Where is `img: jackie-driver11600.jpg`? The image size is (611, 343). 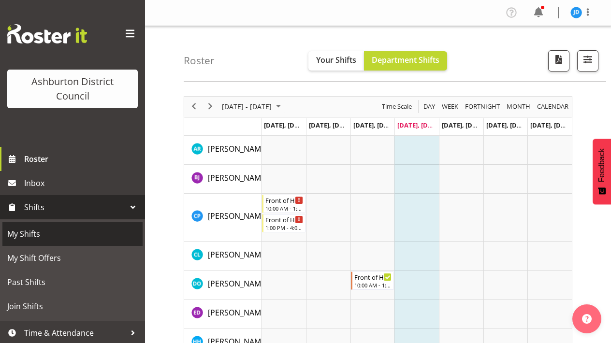 img: jackie-driver11600.jpg is located at coordinates (576, 13).